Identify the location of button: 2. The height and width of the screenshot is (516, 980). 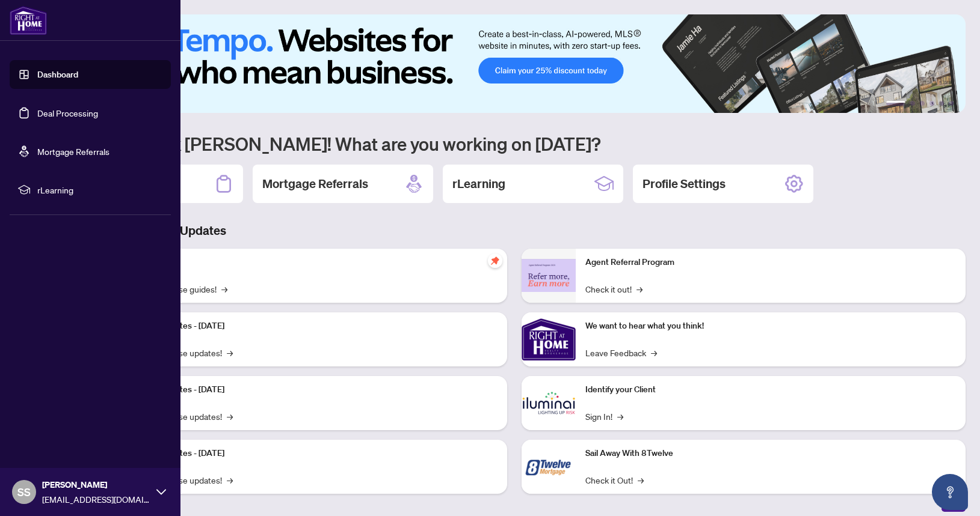
(912, 103).